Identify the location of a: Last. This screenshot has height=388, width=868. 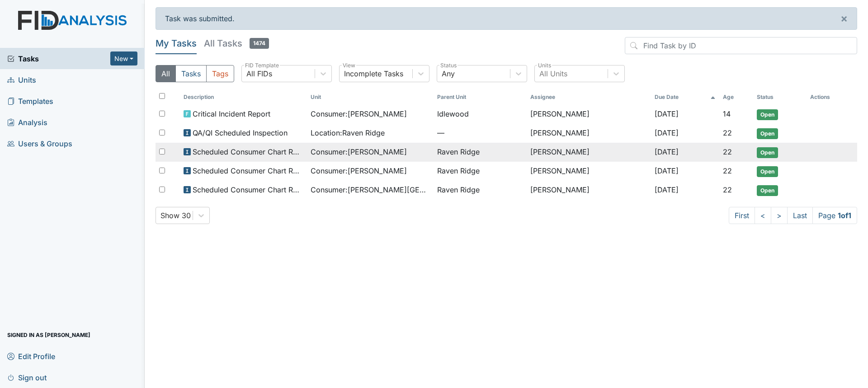
(800, 216).